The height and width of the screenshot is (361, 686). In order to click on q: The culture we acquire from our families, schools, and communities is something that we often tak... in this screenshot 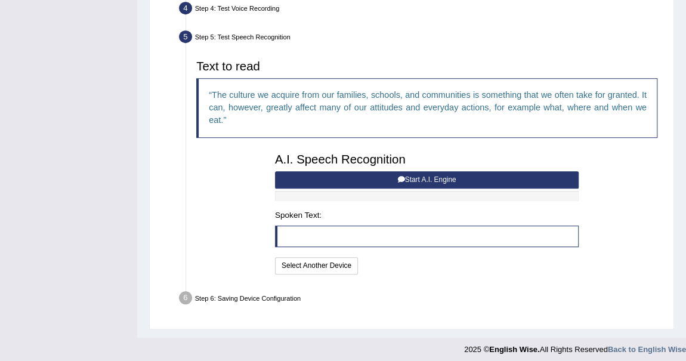, I will do `click(428, 107)`.